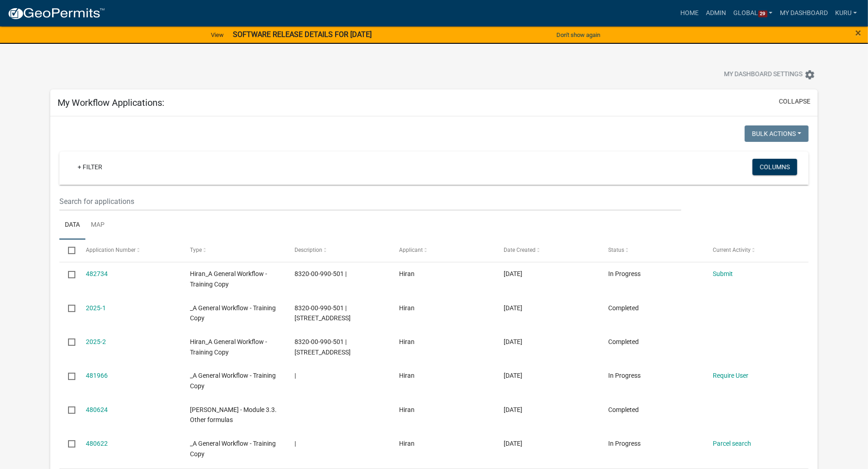  I want to click on span: 29, so click(763, 14).